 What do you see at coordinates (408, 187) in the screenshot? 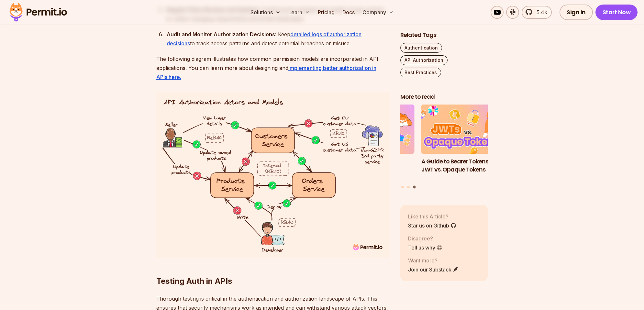
I see `button: Go to slide 2` at bounding box center [408, 187].